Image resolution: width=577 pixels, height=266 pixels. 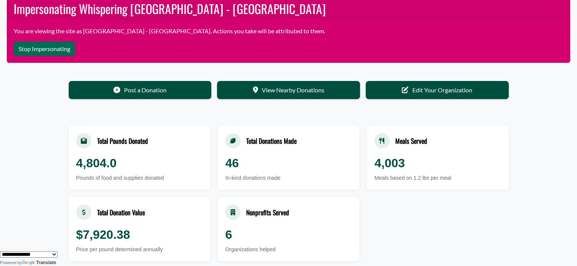 I want to click on div: 4,003, so click(x=437, y=163).